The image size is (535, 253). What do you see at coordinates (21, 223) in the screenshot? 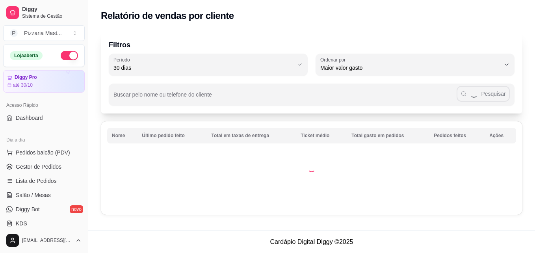
I see `span: KDS` at bounding box center [21, 223].